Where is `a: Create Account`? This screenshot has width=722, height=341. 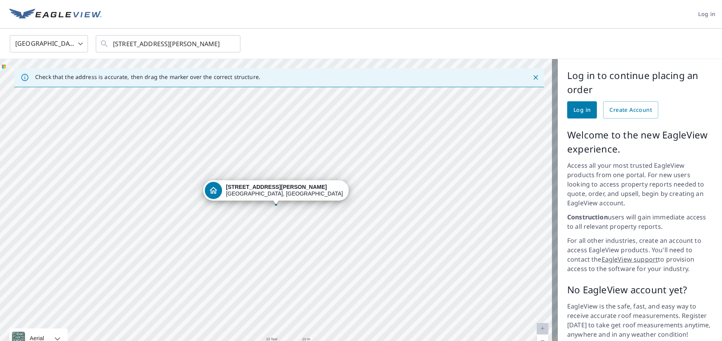 a: Create Account is located at coordinates (630, 110).